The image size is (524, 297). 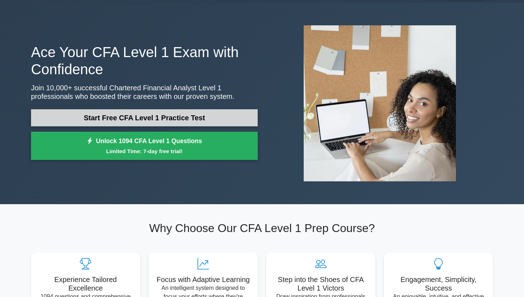 I want to click on h5: Experience Tailored Excellence, so click(x=86, y=283).